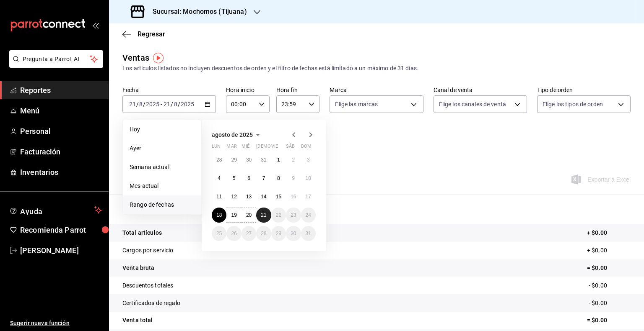  Describe the element at coordinates (161, 205) in the screenshot. I see `span: Rango de fechas` at that location.